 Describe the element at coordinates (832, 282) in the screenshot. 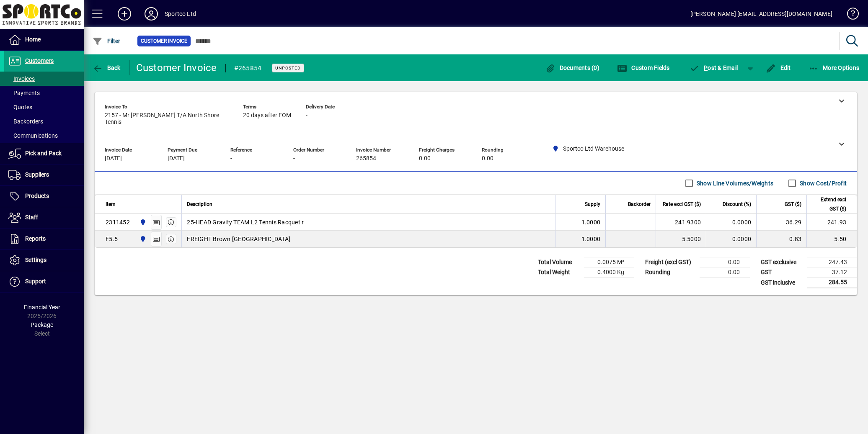

I see `td: 284.55` at that location.